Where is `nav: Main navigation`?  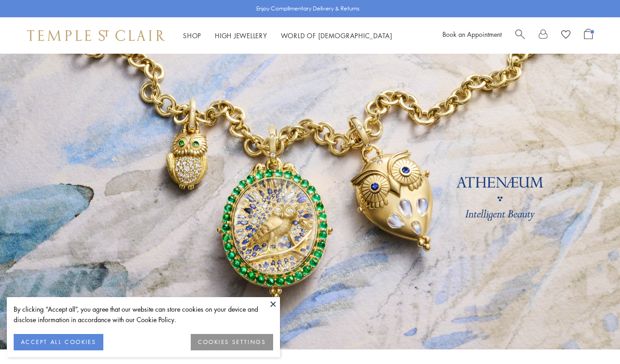 nav: Main navigation is located at coordinates (287, 36).